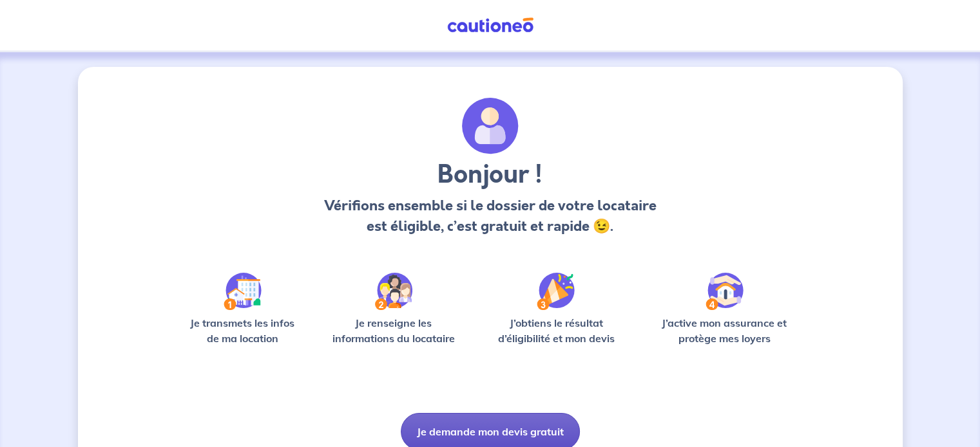 Image resolution: width=980 pixels, height=447 pixels. Describe the element at coordinates (724, 331) in the screenshot. I see `p: J’active mon assurance et protège mes loyers` at that location.